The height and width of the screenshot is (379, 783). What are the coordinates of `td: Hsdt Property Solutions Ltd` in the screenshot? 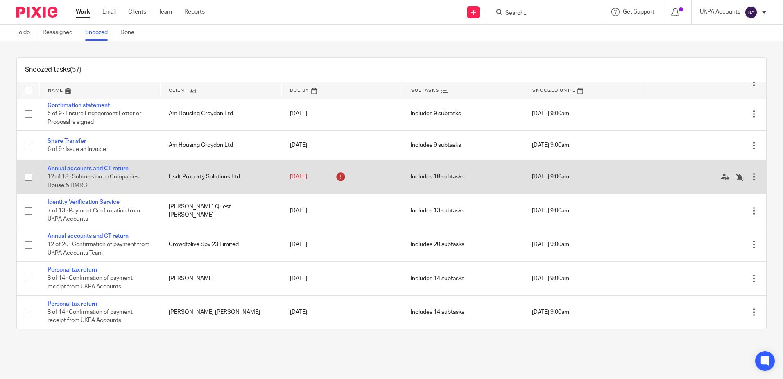 It's located at (221, 177).